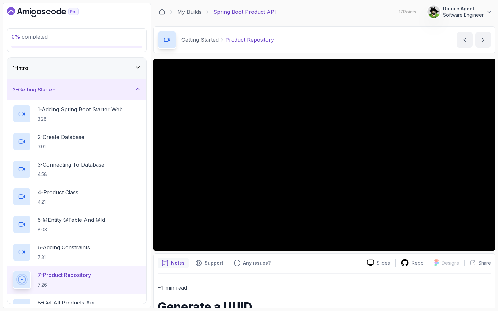  I want to click on p: 4 - Product Class, so click(58, 192).